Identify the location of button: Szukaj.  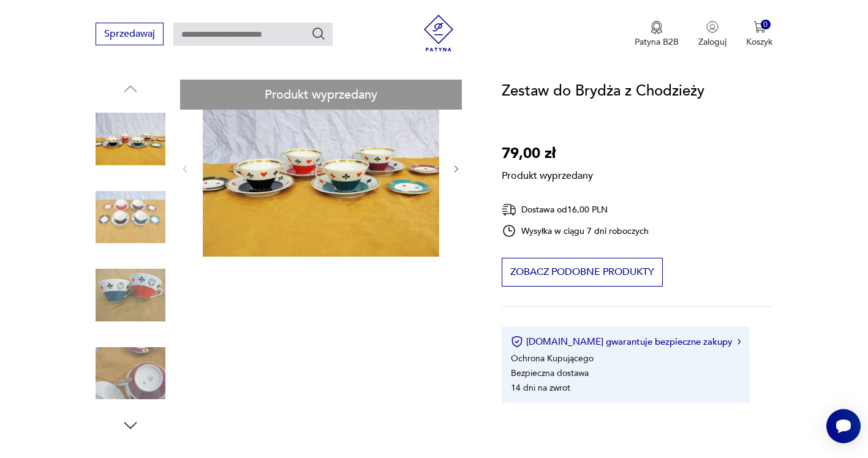
(319, 34).